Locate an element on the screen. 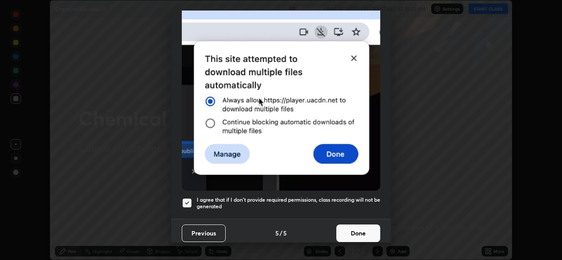 The width and height of the screenshot is (562, 260). button: Previous is located at coordinates (204, 234).